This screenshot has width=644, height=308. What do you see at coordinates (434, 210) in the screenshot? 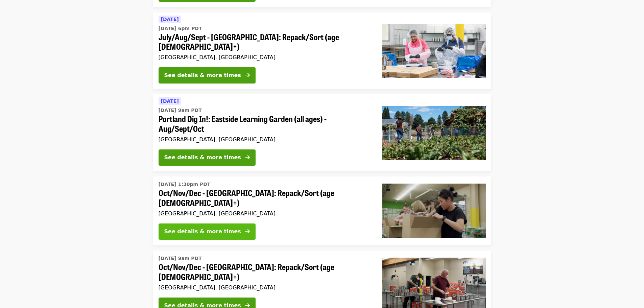
I see `img: Oct/Nov/Dec - Portland: Repack/Sort (age 8+) organized by Oregon Food Bank` at bounding box center [434, 210].